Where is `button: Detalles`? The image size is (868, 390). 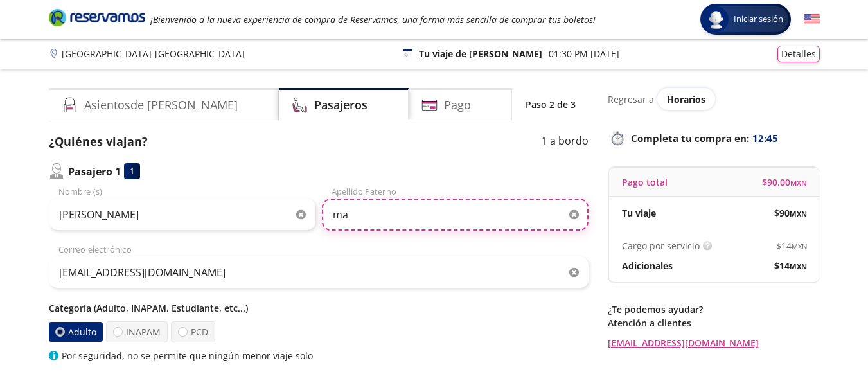 button: Detalles is located at coordinates (798, 54).